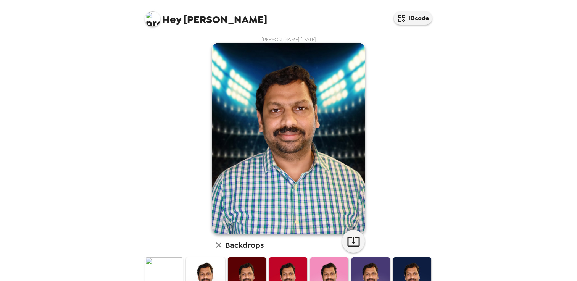 The image size is (577, 281). Describe the element at coordinates (153, 19) in the screenshot. I see `img: profile pic` at that location.